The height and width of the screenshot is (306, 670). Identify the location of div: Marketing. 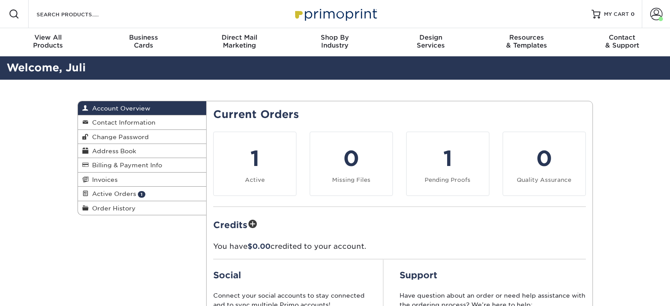
(239, 41).